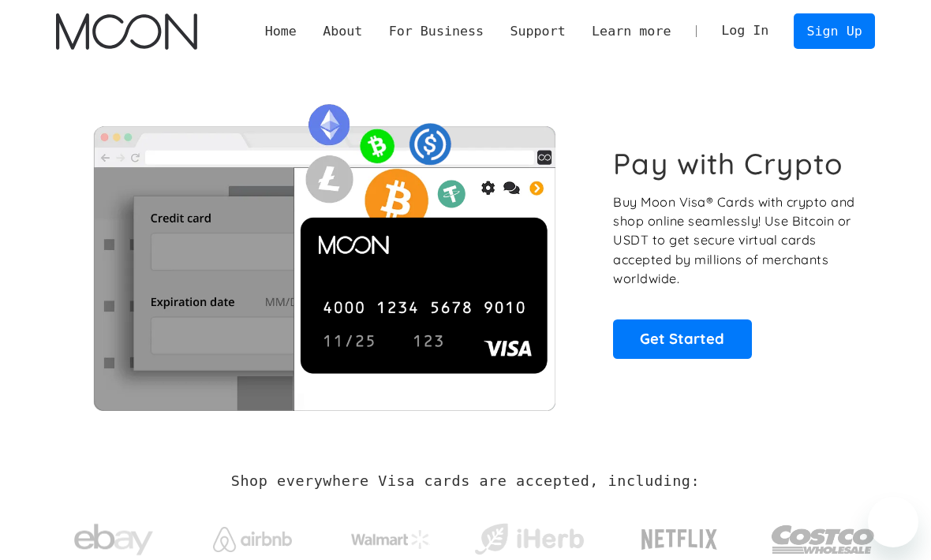 This screenshot has height=560, width=931. What do you see at coordinates (681, 339) in the screenshot?
I see `a: Get Started` at bounding box center [681, 339].